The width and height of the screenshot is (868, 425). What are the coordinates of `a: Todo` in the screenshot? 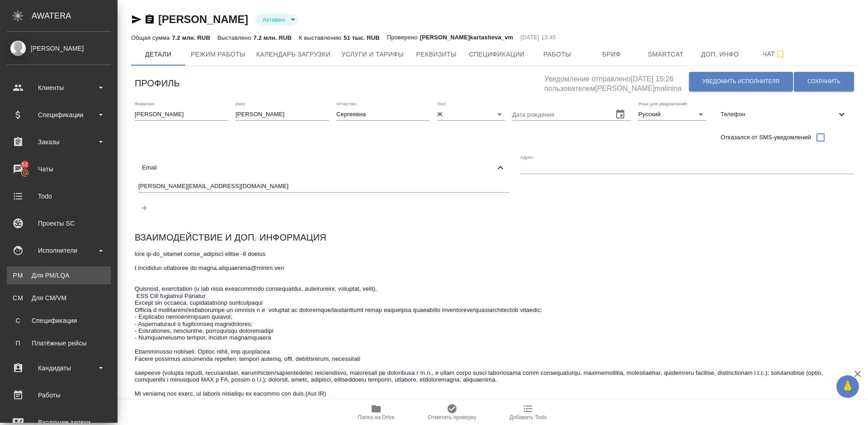 It's located at (58, 196).